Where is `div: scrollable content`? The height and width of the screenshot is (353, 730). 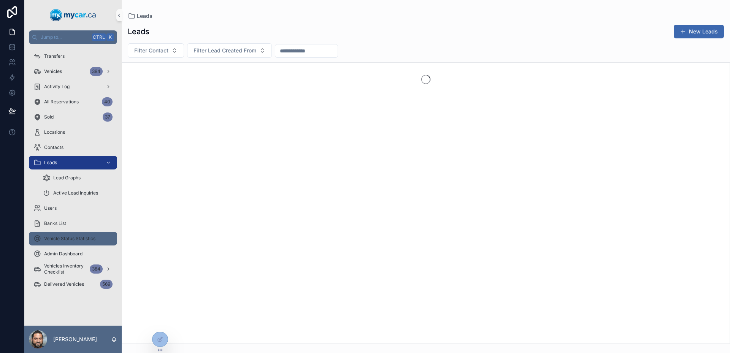 div: scrollable content is located at coordinates (73, 173).